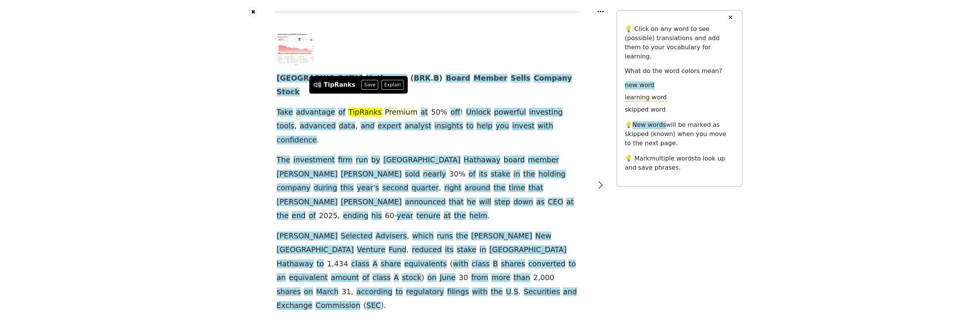  I want to click on span: end, so click(298, 216).